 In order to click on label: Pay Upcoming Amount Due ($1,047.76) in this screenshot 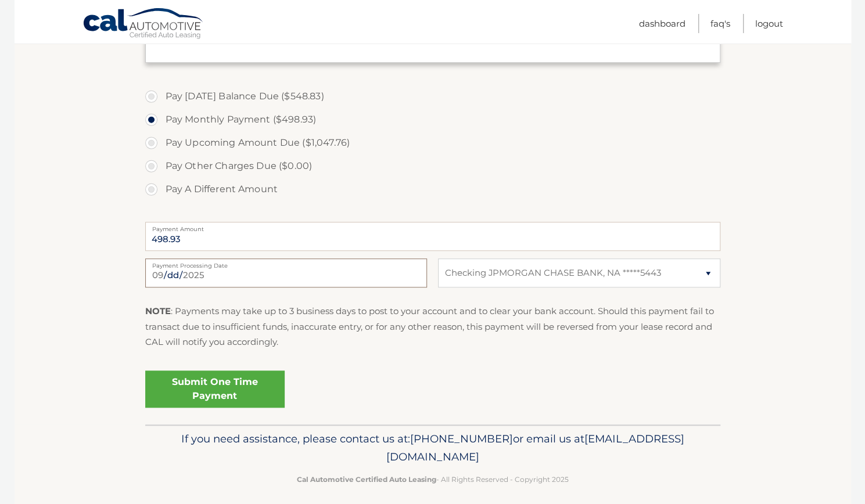, I will do `click(432, 143)`.